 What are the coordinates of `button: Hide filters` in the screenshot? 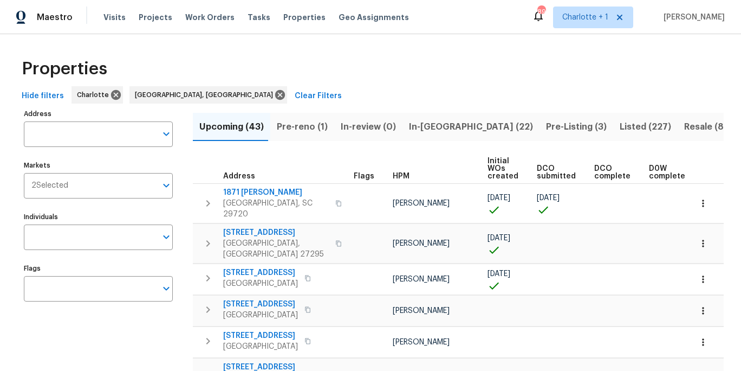 It's located at (43, 96).